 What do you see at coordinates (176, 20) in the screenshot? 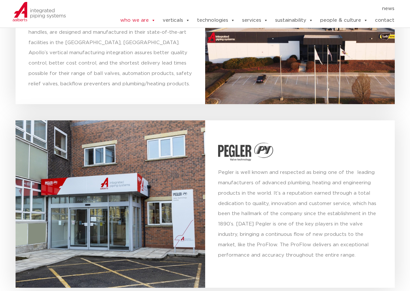
I see `a: verticals` at bounding box center [176, 20].